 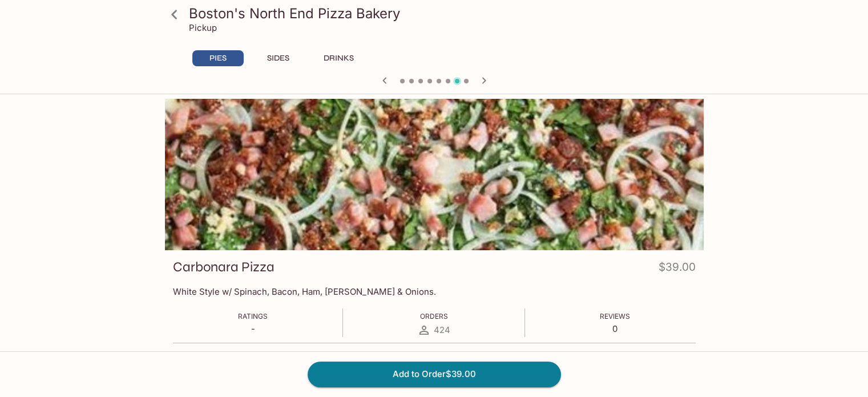 I want to click on p: 0, so click(x=615, y=329).